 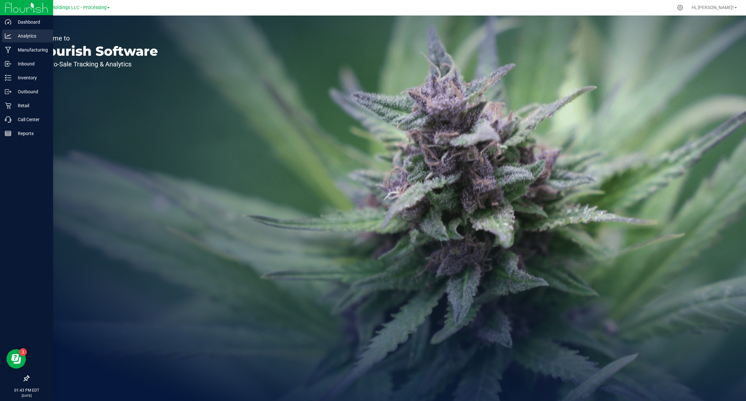 What do you see at coordinates (31, 50) in the screenshot?
I see `p: Manufacturing` at bounding box center [31, 50].